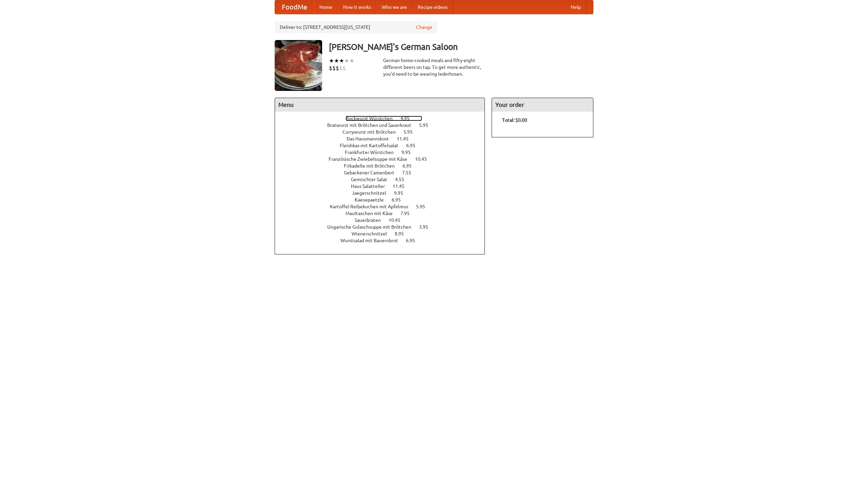 This screenshot has width=868, height=480. What do you see at coordinates (372, 213) in the screenshot?
I see `span: Maultaschen mit Käse` at bounding box center [372, 213].